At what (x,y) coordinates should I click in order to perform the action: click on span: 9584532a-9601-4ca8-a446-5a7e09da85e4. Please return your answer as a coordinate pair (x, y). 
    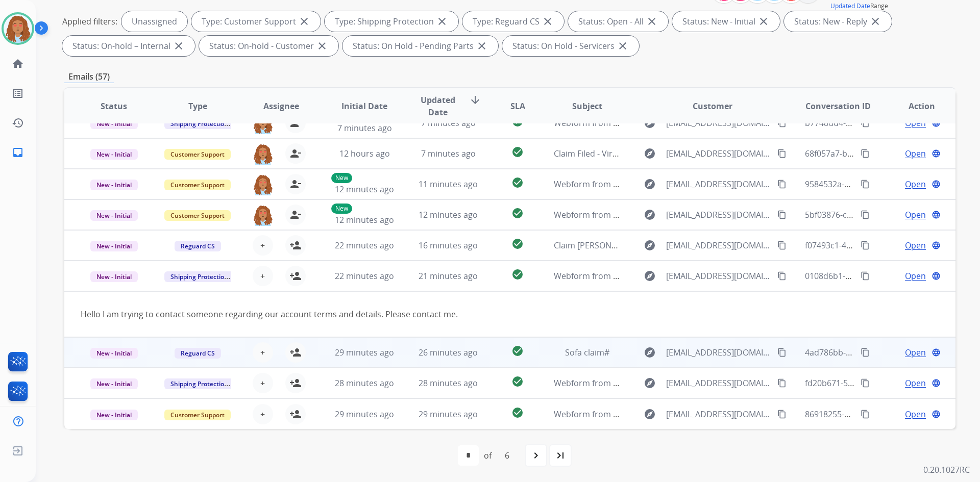
    Looking at the image, I should click on (883, 184).